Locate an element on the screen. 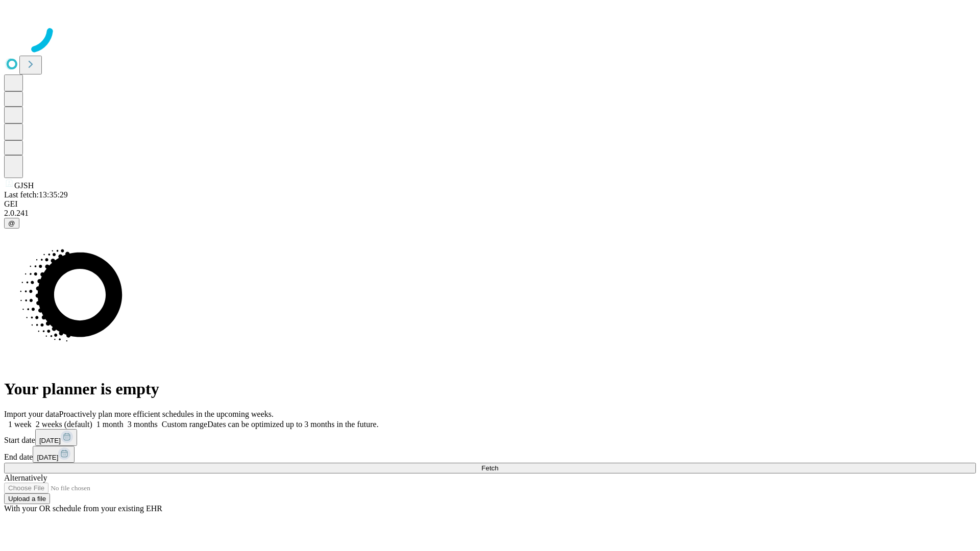  div: Start date is located at coordinates (490, 437).